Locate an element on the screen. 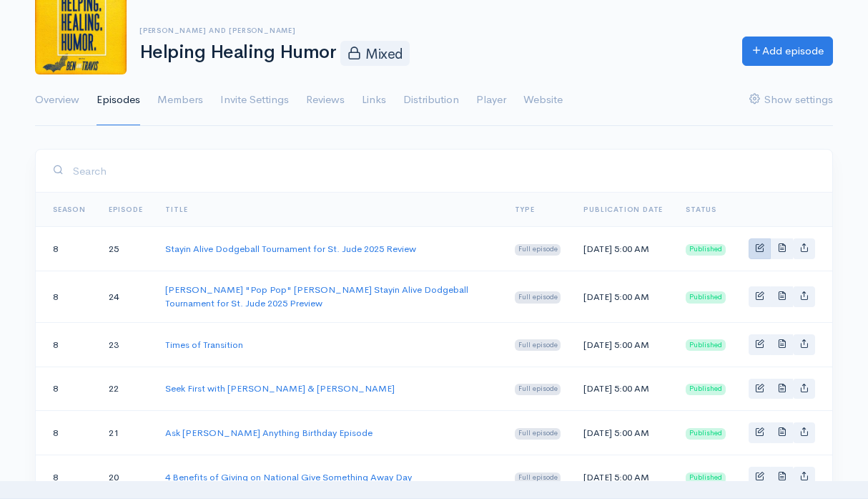 The height and width of the screenshot is (499, 868). a: Episodes is located at coordinates (118, 100).